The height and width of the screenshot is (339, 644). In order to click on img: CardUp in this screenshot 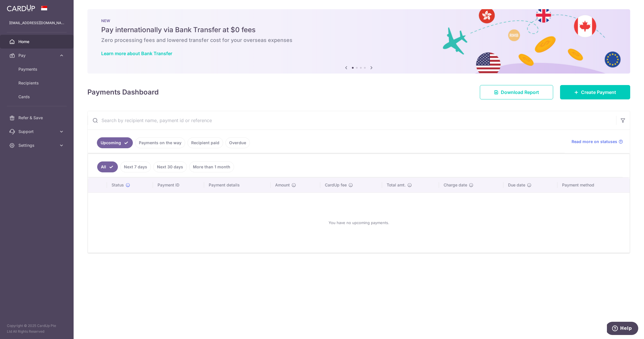, I will do `click(21, 8)`.